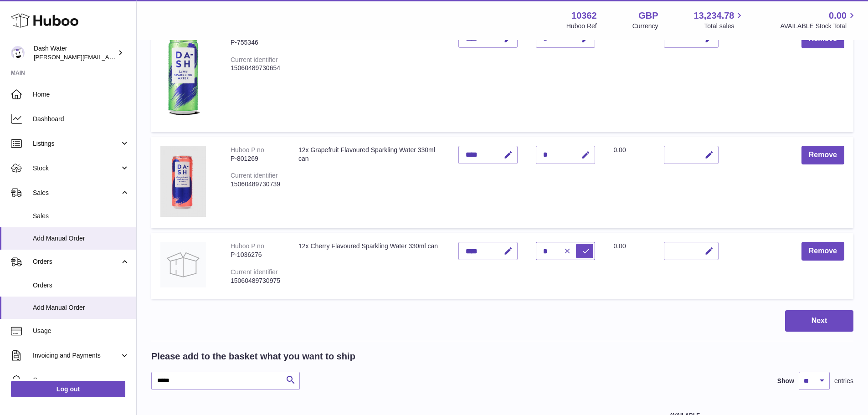 The height and width of the screenshot is (415, 868). Describe the element at coordinates (255, 158) in the screenshot. I see `div: P-801269` at that location.